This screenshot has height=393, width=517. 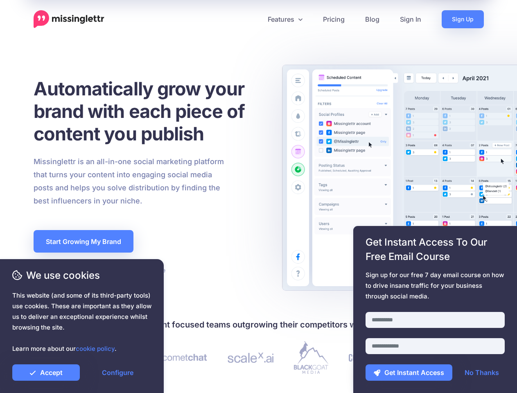 I want to click on h4: Join 30,000+ creators and content focused teams outgrowing their competitors with Missinglettr, so click(x=259, y=324).